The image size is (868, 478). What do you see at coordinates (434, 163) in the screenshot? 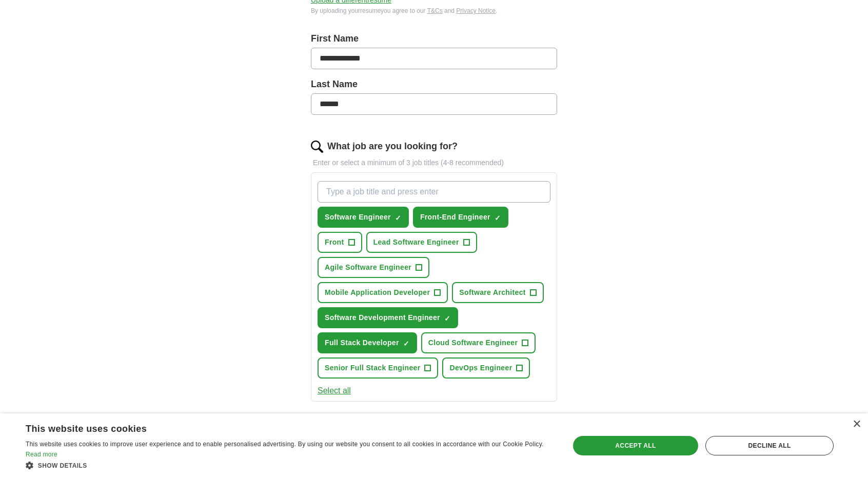
I see `p: Enter or select a minimum of 3 job titles (4-8 recommended)` at bounding box center [434, 163].